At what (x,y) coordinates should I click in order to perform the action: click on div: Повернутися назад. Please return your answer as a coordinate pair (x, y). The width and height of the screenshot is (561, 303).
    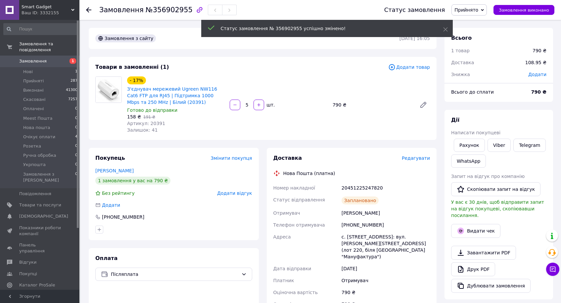
    Looking at the image, I should click on (89, 10).